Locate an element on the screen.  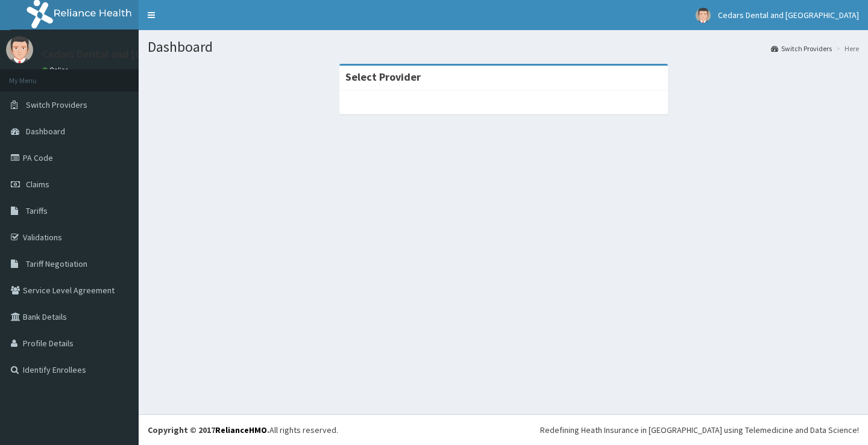
a: RelianceHMO is located at coordinates (241, 431).